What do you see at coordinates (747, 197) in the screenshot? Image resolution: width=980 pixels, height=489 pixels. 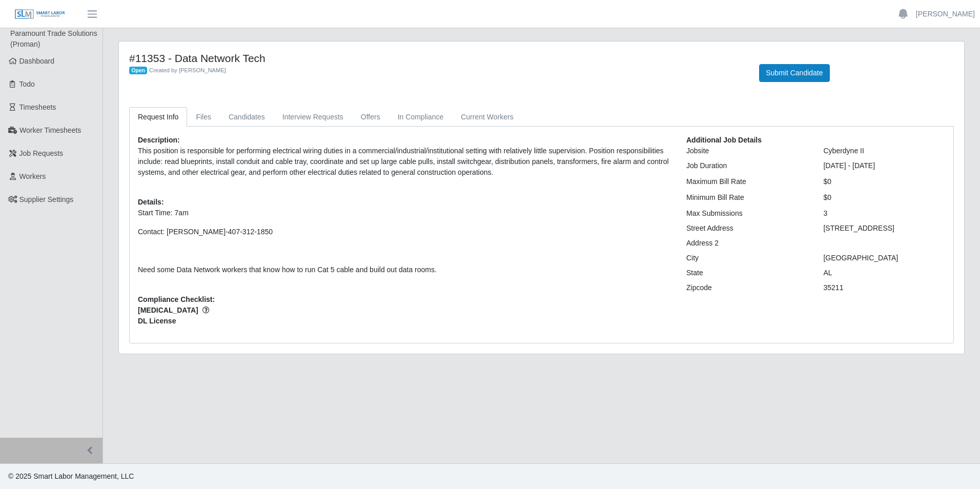 I see `div: Minimum Bill Rate` at bounding box center [747, 197].